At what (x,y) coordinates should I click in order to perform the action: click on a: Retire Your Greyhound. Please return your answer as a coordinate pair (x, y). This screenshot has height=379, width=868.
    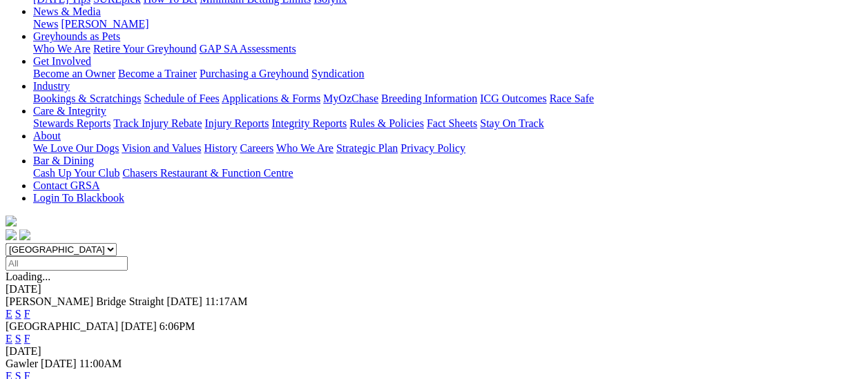
    Looking at the image, I should click on (145, 48).